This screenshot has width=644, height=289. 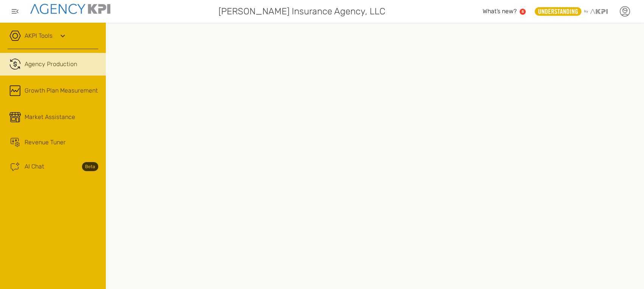 I want to click on a: AKPI Tools, so click(x=38, y=36).